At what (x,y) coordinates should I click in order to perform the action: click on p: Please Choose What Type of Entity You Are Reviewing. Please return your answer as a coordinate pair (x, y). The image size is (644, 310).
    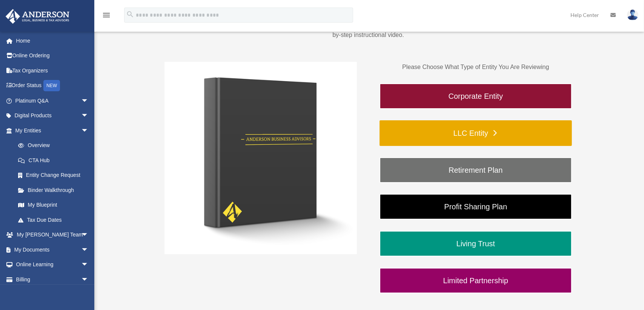
    Looking at the image, I should click on (476, 67).